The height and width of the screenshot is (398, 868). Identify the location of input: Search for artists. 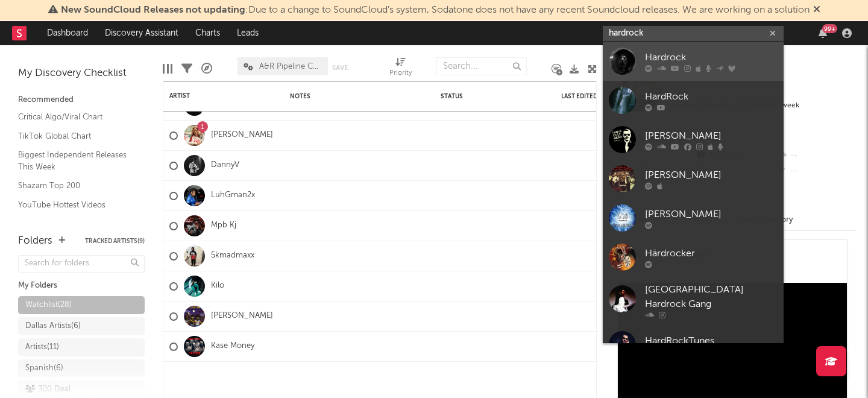
(693, 33).